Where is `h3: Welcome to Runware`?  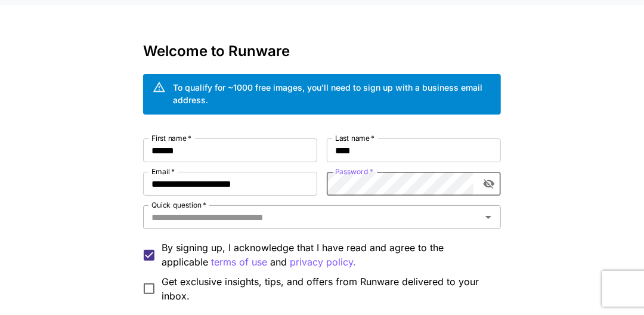
h3: Welcome to Runware is located at coordinates (322, 51).